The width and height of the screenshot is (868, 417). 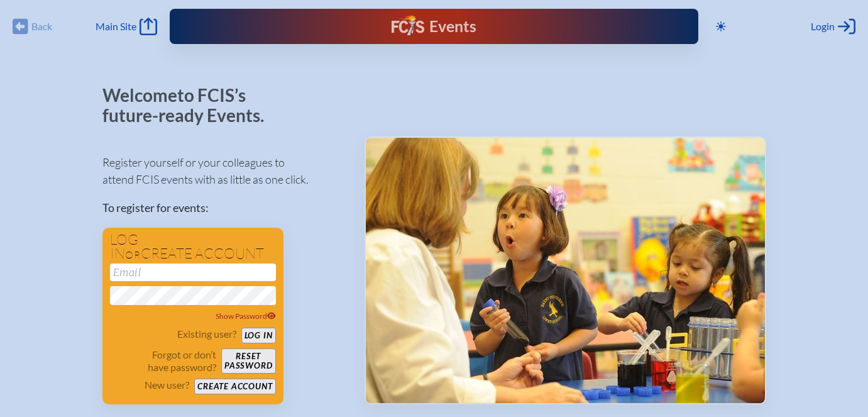 I want to click on button: Create account, so click(x=234, y=385).